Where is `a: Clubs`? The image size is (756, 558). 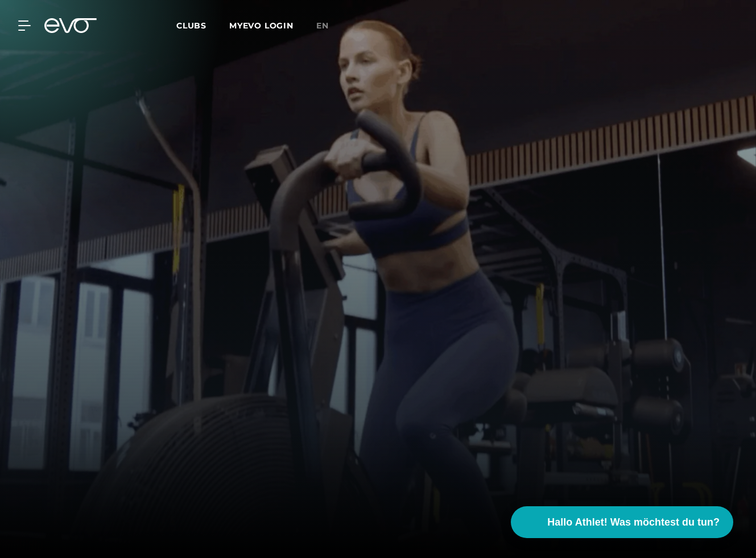
a: Clubs is located at coordinates (202, 25).